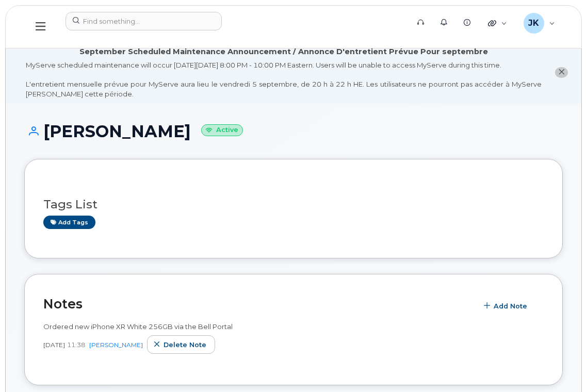 This screenshot has width=587, height=392. Describe the element at coordinates (258, 304) in the screenshot. I see `h2: Notes` at that location.